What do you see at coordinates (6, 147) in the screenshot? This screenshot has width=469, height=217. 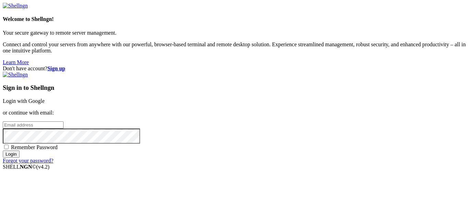 I see `input: Remember Password` at bounding box center [6, 147].